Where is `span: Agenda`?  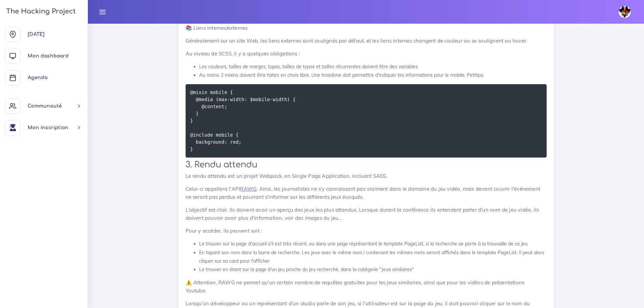 span: Agenda is located at coordinates (37, 77).